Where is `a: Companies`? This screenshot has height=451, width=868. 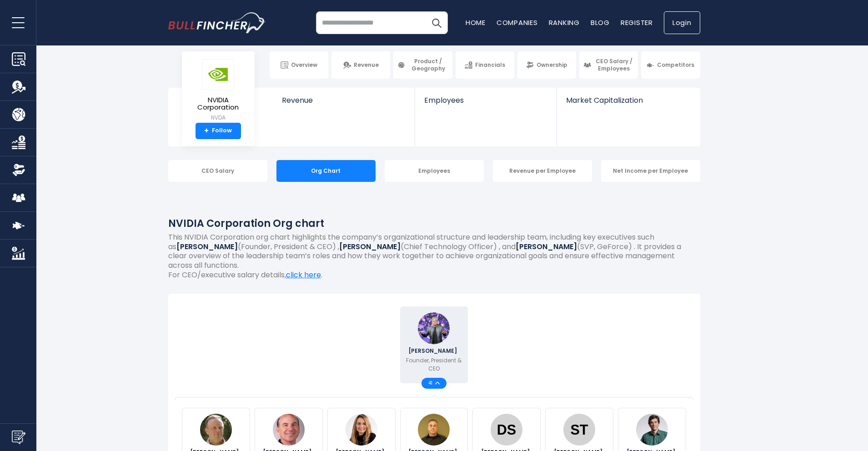 a: Companies is located at coordinates (517, 22).